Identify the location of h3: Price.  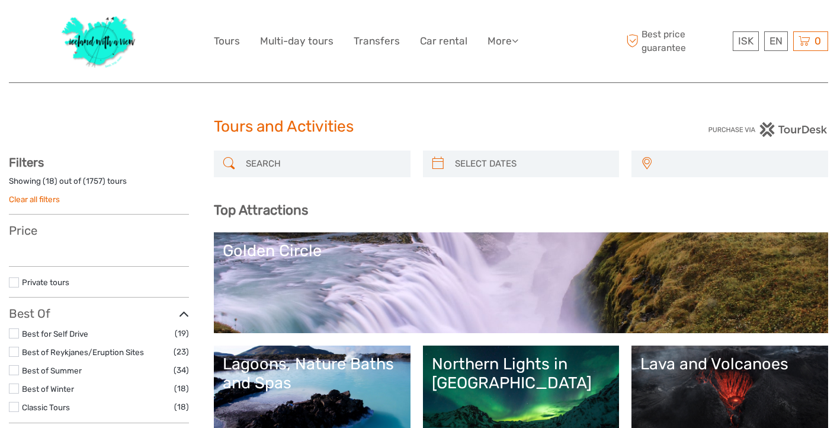
(99, 230).